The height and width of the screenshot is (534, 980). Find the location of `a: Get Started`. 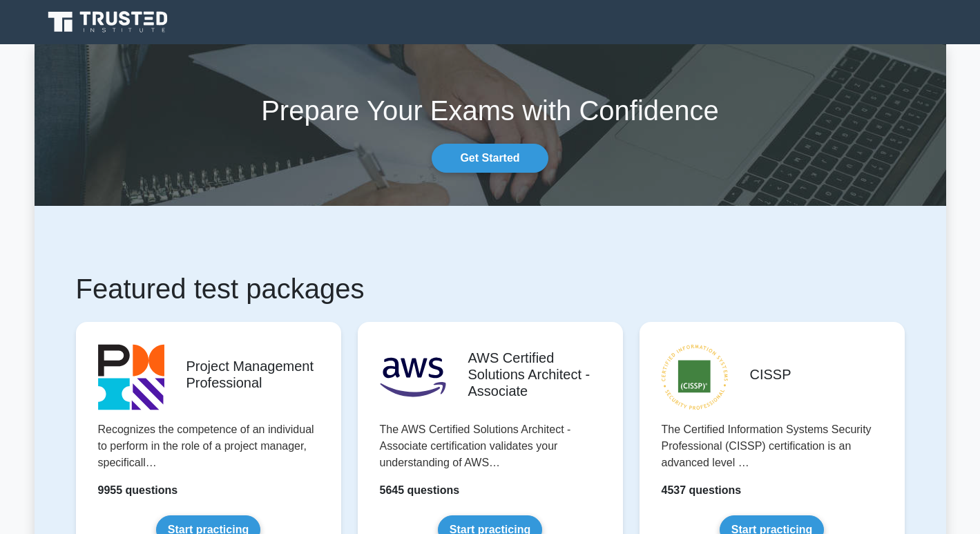

a: Get Started is located at coordinates (490, 158).